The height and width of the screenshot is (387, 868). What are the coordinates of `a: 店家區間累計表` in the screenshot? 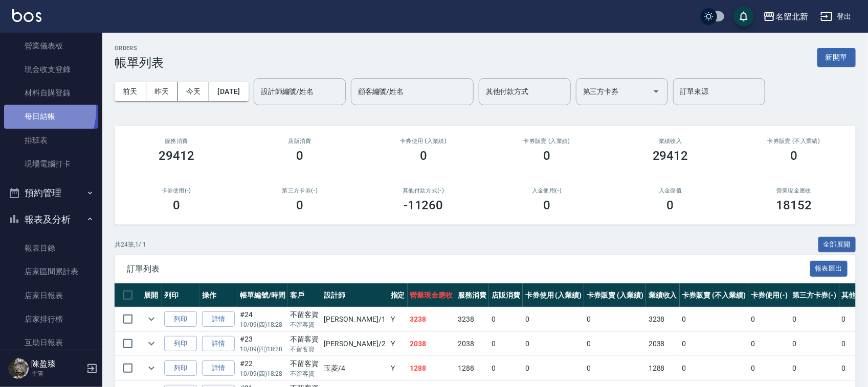 It's located at (51, 272).